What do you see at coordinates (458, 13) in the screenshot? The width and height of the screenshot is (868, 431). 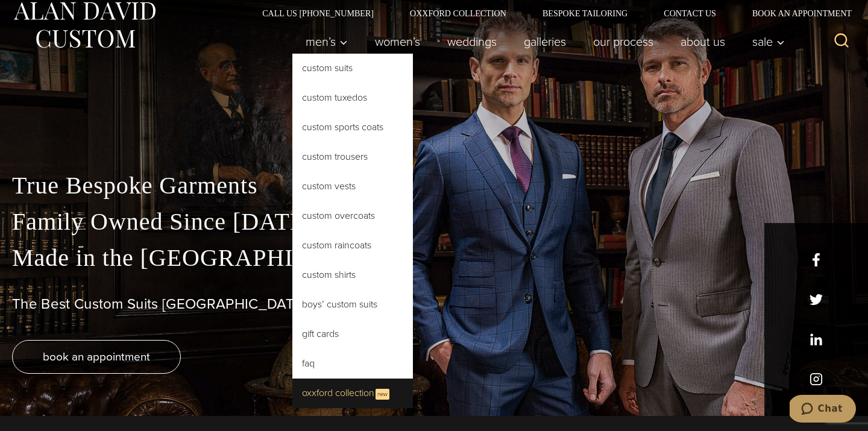 I see `a: Oxxford Collection` at bounding box center [458, 13].